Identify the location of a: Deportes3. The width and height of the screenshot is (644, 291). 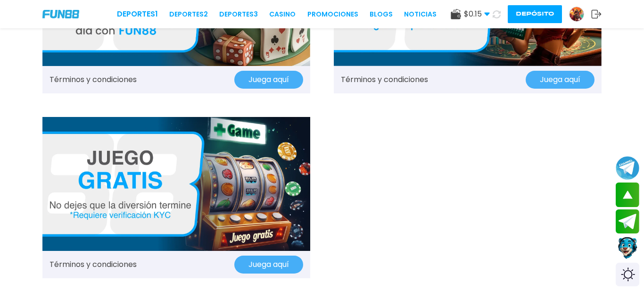
(239, 14).